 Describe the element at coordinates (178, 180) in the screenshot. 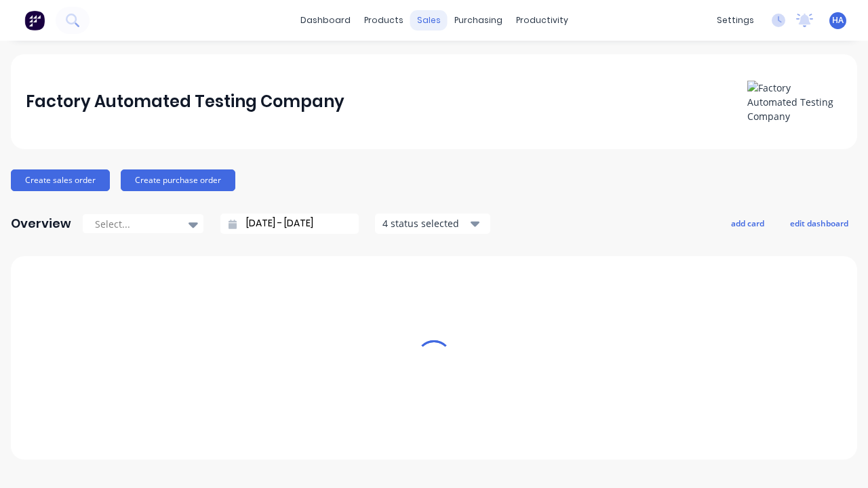

I see `button: Create purchase order` at that location.